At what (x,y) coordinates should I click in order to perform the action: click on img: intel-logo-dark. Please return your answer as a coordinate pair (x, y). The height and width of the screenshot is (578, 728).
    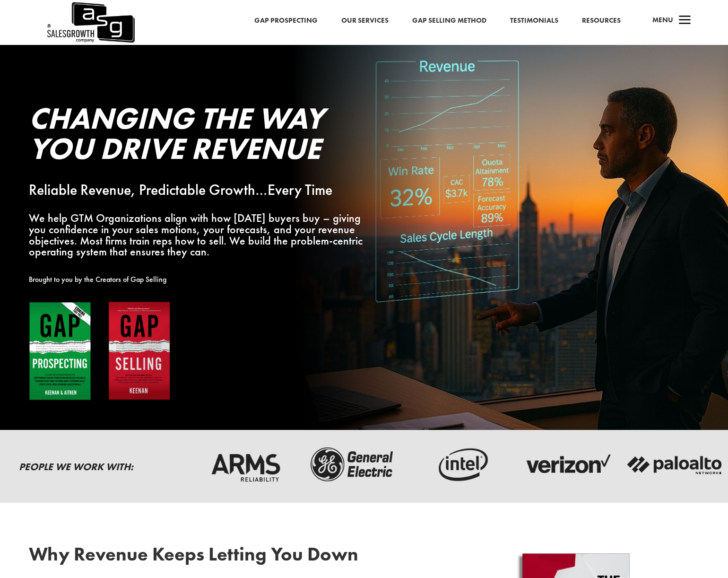
    Looking at the image, I should click on (460, 464).